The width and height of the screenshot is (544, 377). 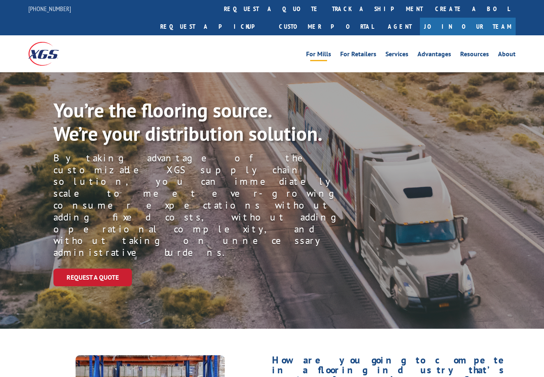 What do you see at coordinates (318, 55) in the screenshot?
I see `a: For Mills` at bounding box center [318, 55].